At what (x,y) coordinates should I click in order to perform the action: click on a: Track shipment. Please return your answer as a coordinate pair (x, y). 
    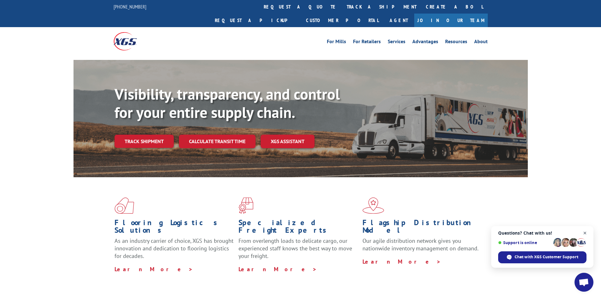
    Looking at the image, I should click on (144, 141).